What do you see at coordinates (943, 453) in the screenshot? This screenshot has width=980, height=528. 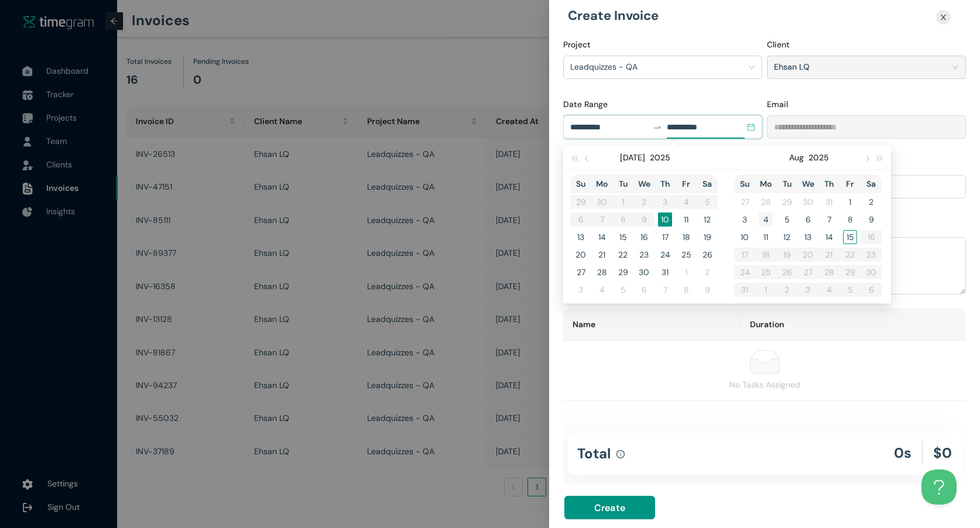 I see `h1: $0` at bounding box center [943, 453].